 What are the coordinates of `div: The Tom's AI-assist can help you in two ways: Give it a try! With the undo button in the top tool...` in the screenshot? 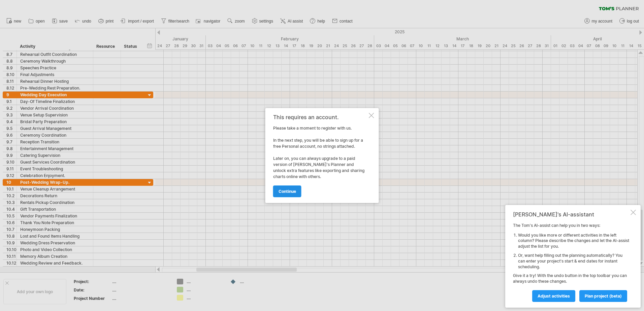 It's located at (571, 262).